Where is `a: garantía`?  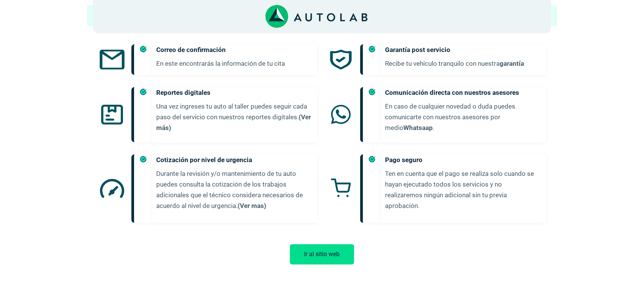
a: garantía is located at coordinates (512, 64).